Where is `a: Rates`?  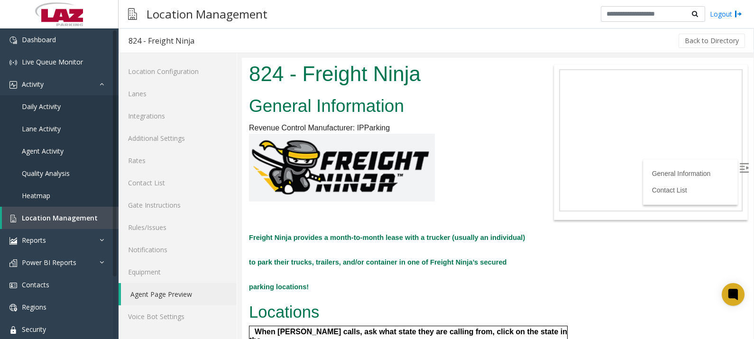 a: Rates is located at coordinates (177, 160).